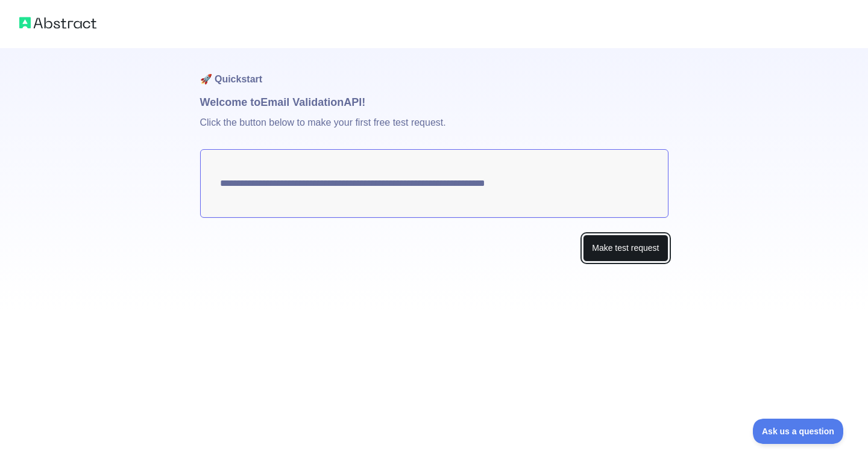 Image resolution: width=868 pixels, height=468 pixels. I want to click on button: Make test request, so click(625, 248).